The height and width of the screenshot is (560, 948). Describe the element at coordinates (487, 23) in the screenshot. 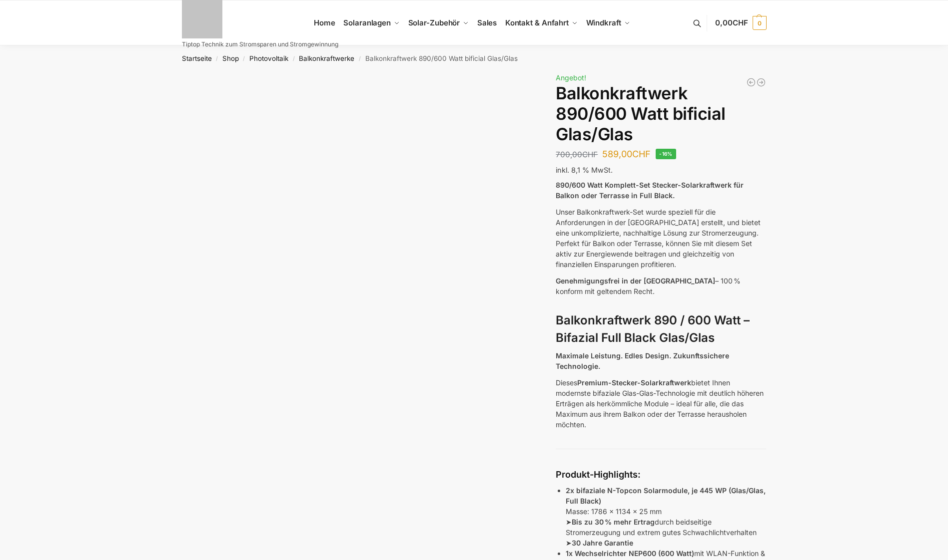

I see `a: Sales` at that location.